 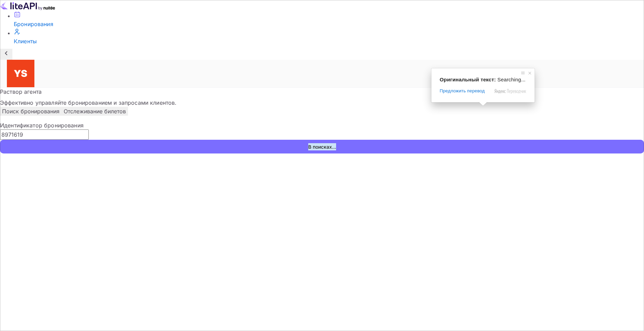 What do you see at coordinates (512, 80) in the screenshot?
I see `span: Searching...` at bounding box center [512, 80].